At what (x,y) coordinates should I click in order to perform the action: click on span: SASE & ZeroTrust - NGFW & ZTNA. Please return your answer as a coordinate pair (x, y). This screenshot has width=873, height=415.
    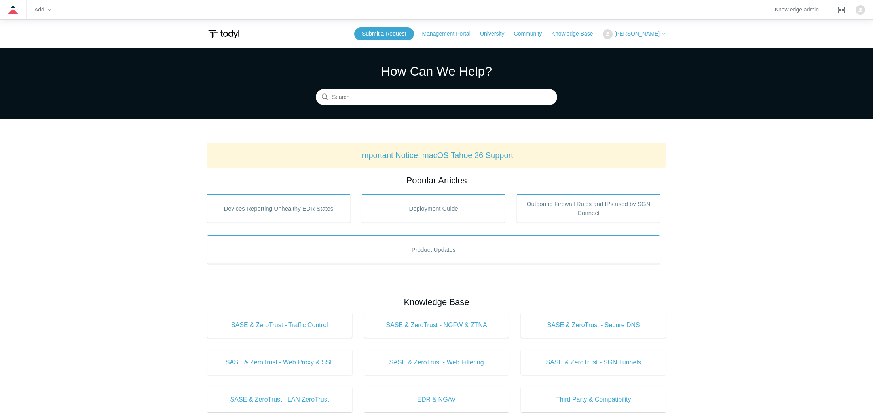
    Looking at the image, I should click on (437, 325).